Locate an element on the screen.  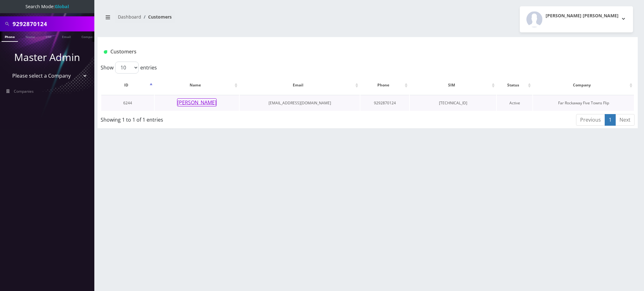
a: Dashboard is located at coordinates (129, 17).